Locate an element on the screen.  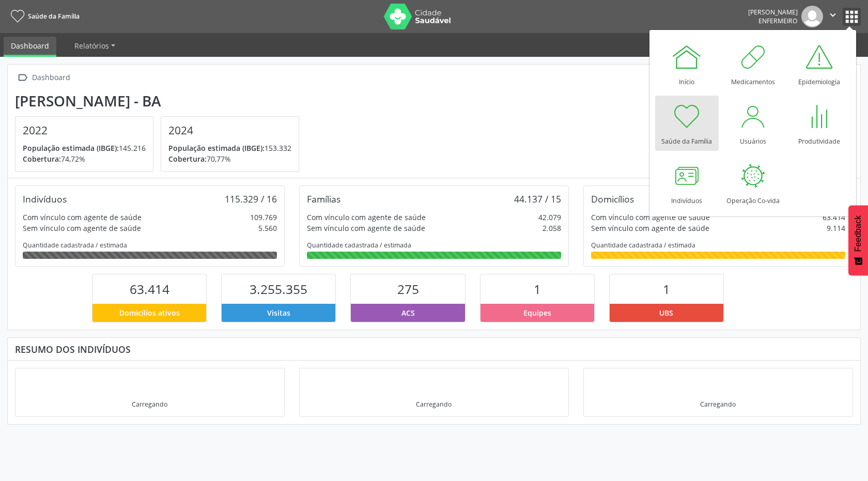
div: Indivíduos is located at coordinates (44, 199).